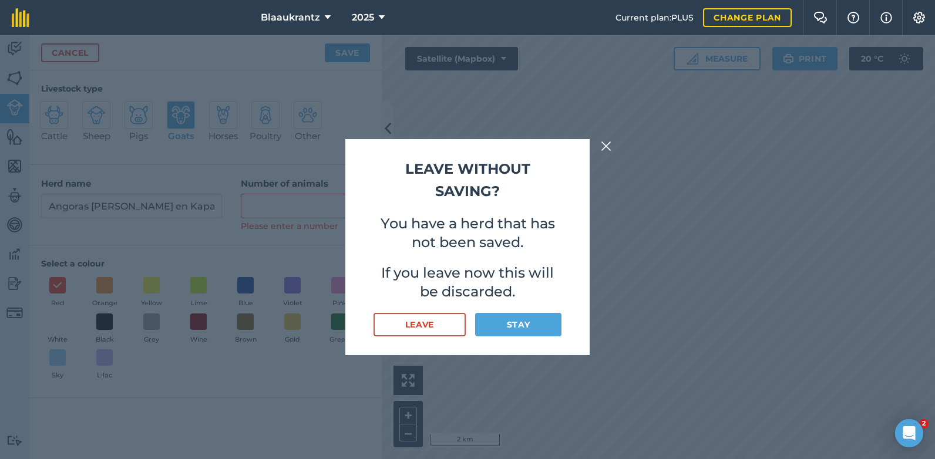 The height and width of the screenshot is (459, 935). I want to click on span: Current plan : PLUS, so click(654, 18).